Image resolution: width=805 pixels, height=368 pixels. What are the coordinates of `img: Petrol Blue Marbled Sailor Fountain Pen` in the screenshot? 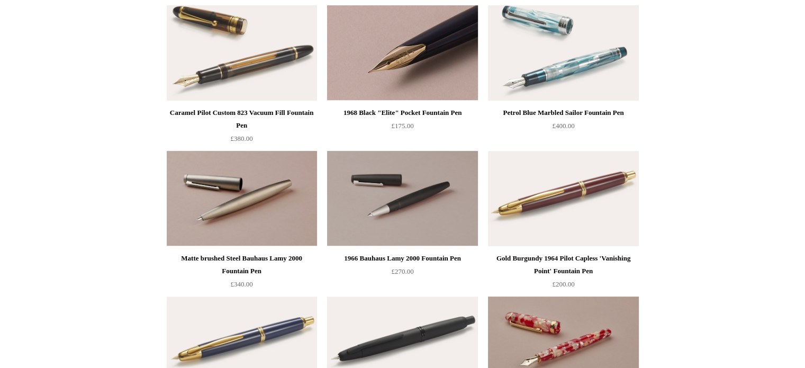 It's located at (563, 53).